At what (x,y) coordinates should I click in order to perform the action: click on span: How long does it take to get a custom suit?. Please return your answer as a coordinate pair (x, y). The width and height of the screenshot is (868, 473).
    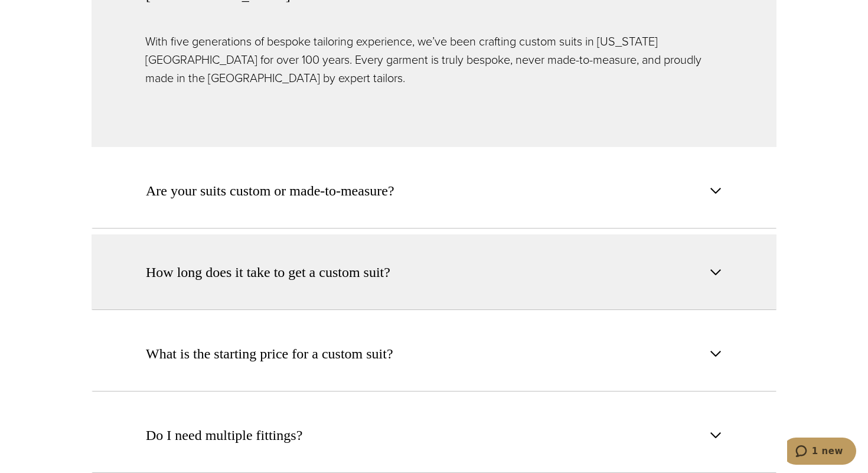
    Looking at the image, I should click on (268, 272).